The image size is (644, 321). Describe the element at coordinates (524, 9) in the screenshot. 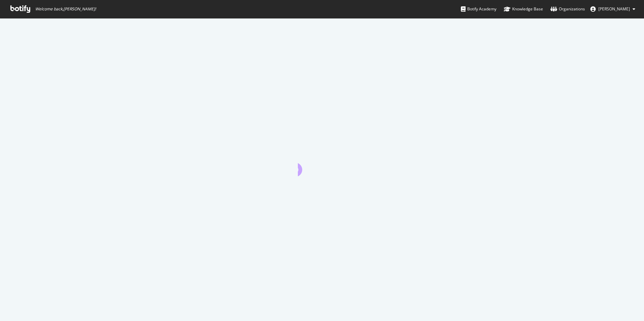

I see `div: Knowledge Base` at that location.